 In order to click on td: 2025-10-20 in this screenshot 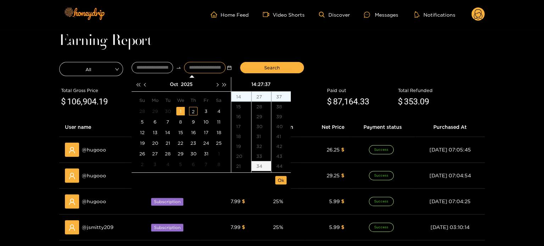, I will do `click(155, 143)`.